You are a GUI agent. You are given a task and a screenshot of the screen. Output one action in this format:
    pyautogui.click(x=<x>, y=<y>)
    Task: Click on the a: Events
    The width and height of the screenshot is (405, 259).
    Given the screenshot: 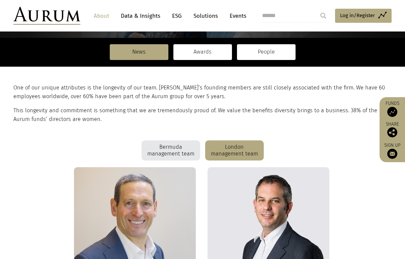 What is the action you would take?
    pyautogui.click(x=236, y=16)
    